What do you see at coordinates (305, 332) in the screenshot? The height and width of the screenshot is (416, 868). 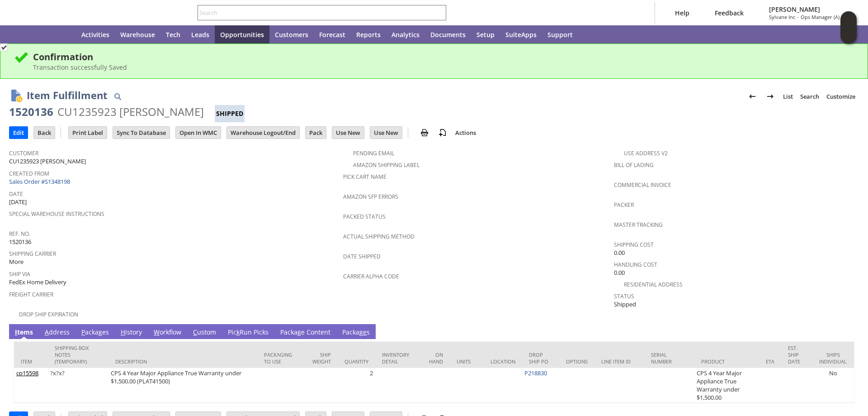 I see `a: Package Content` at bounding box center [305, 332].